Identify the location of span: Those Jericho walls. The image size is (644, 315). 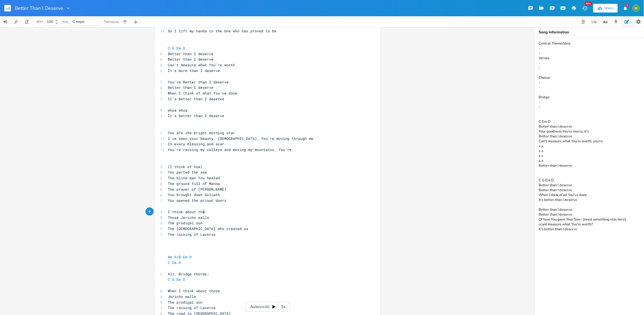
(188, 217).